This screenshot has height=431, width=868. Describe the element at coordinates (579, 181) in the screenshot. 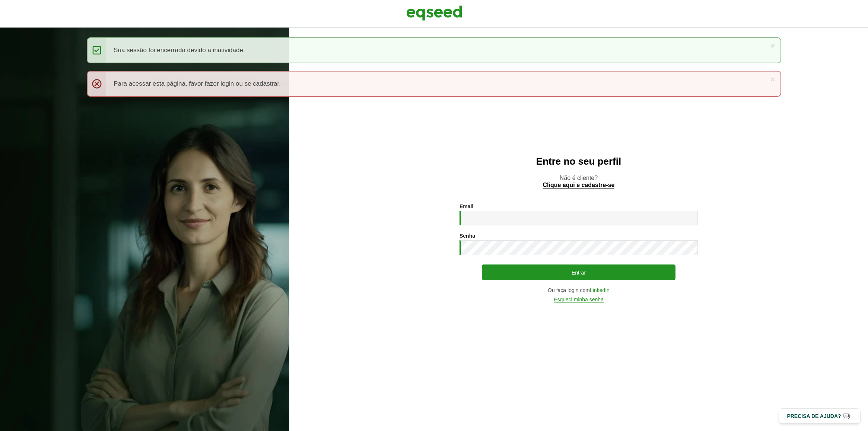

I see `p: Não é cliente?` at that location.